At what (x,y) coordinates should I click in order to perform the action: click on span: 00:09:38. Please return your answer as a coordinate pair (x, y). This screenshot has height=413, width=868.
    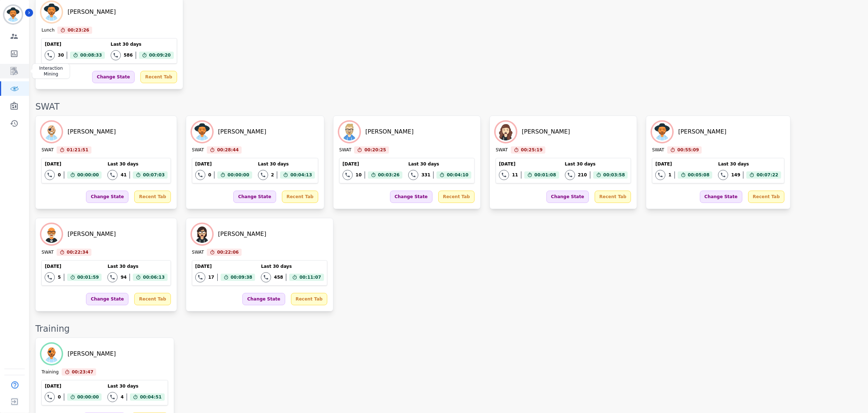
    Looking at the image, I should click on (242, 278).